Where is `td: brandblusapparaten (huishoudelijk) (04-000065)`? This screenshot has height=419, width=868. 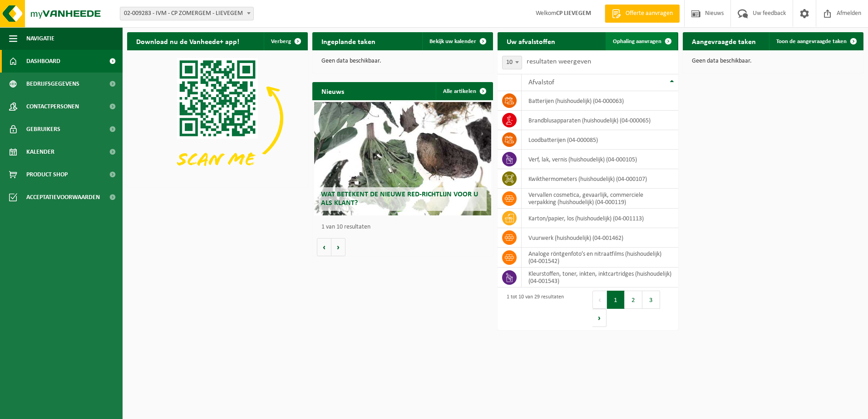
td: brandblusapparaten (huishoudelijk) (04-000065) is located at coordinates (599, 120).